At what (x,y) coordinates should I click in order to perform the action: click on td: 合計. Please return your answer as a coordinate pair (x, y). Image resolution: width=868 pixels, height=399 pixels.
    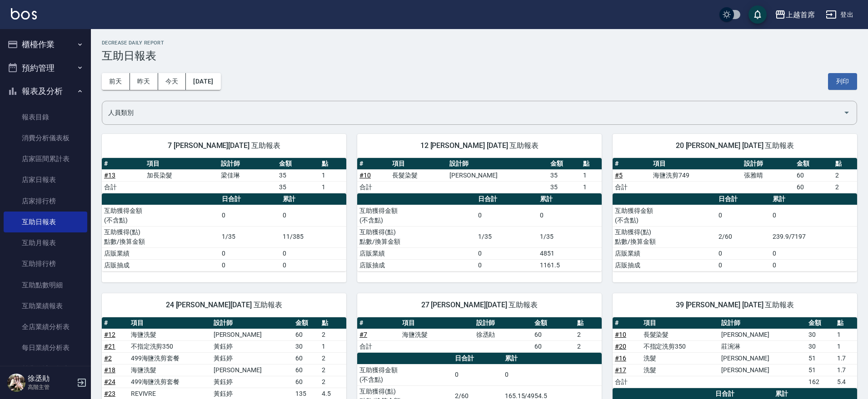
    Looking at the image, I should click on (627, 382).